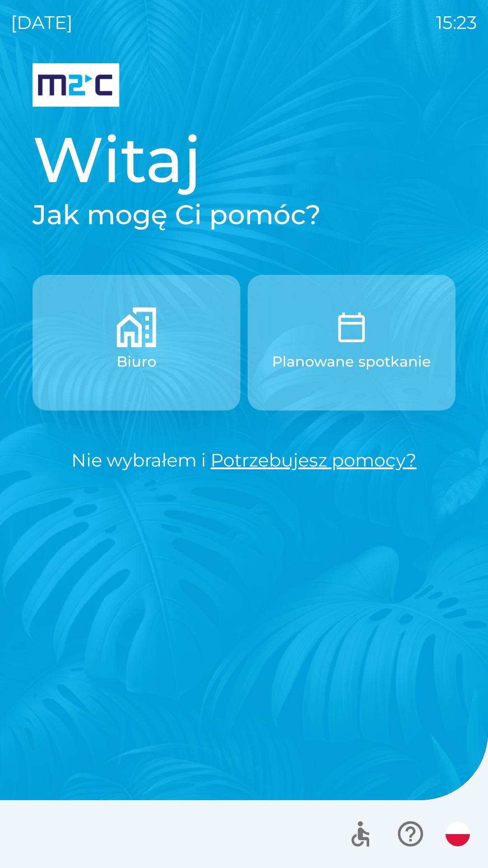 This screenshot has width=488, height=868. Describe the element at coordinates (244, 160) in the screenshot. I see `h1: Witaj` at that location.